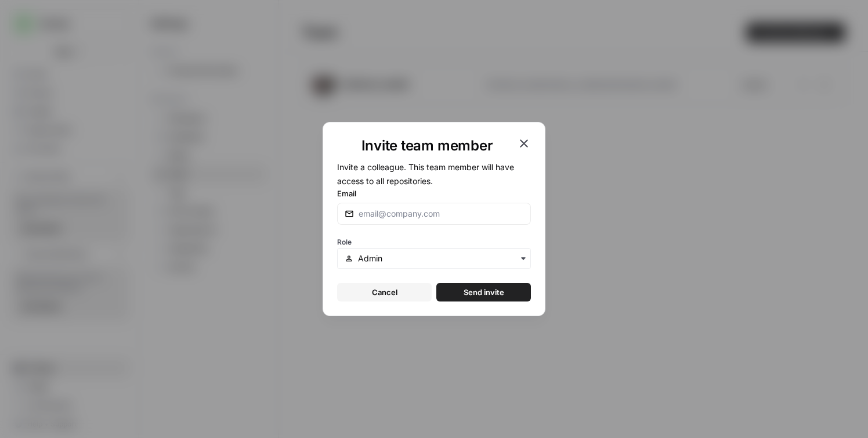 This screenshot has height=438, width=868. I want to click on button: Cancel, so click(384, 292).